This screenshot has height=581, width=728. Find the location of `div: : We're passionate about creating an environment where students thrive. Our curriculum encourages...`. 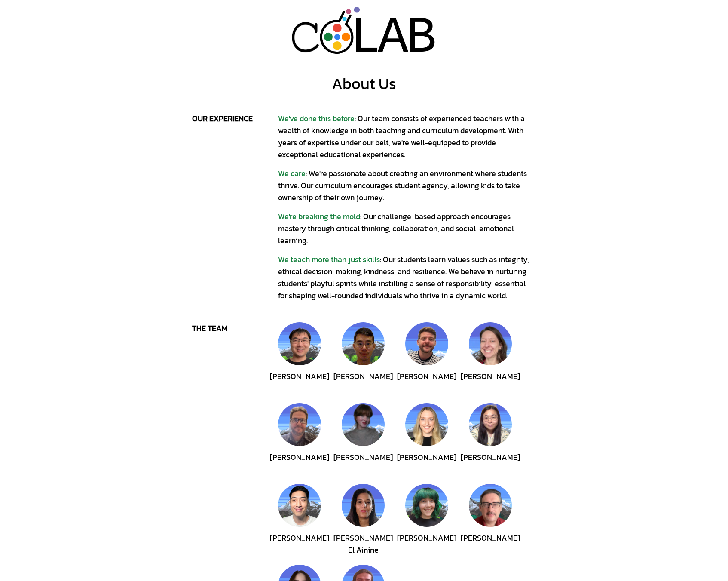

div: : We're passionate about creating an environment where students thrive. Our curriculum encourages... is located at coordinates (407, 186).